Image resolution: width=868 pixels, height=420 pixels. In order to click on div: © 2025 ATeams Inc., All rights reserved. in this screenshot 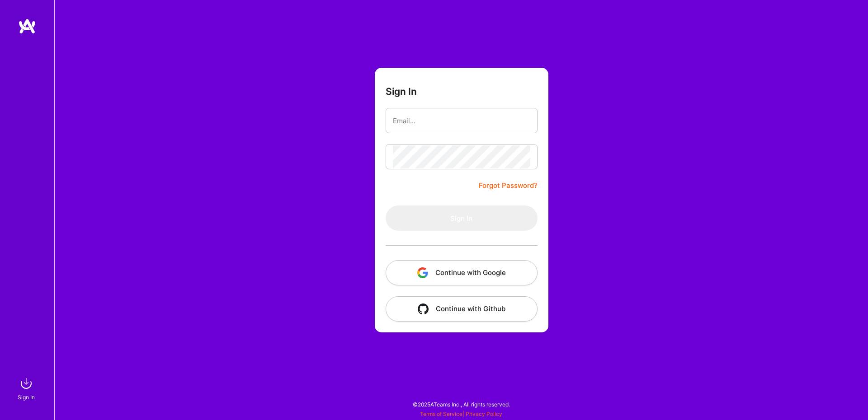, I will do `click(461, 404)`.